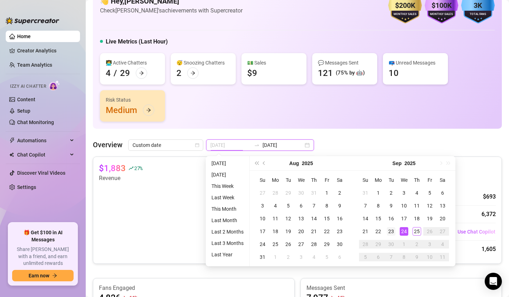  I want to click on div: $693, so click(489, 197).